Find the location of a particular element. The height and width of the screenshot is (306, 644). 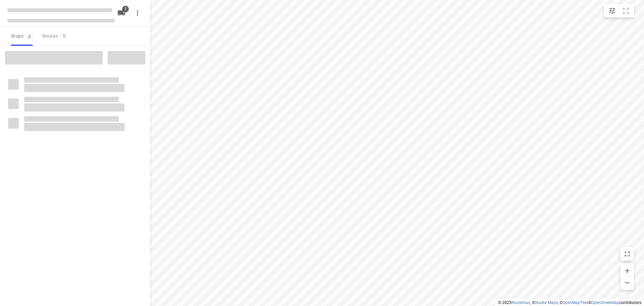

a: OpenMapTiles is located at coordinates (576, 303).